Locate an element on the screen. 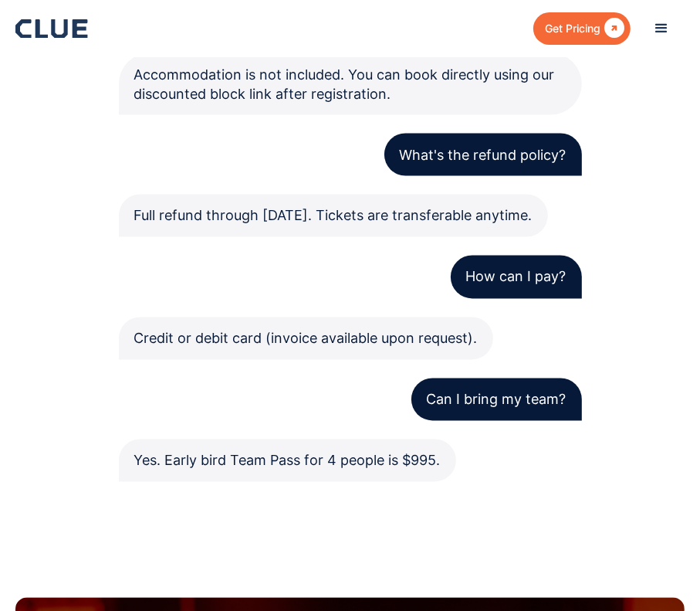 The width and height of the screenshot is (700, 611). div: What's the refund policy? is located at coordinates (483, 154).